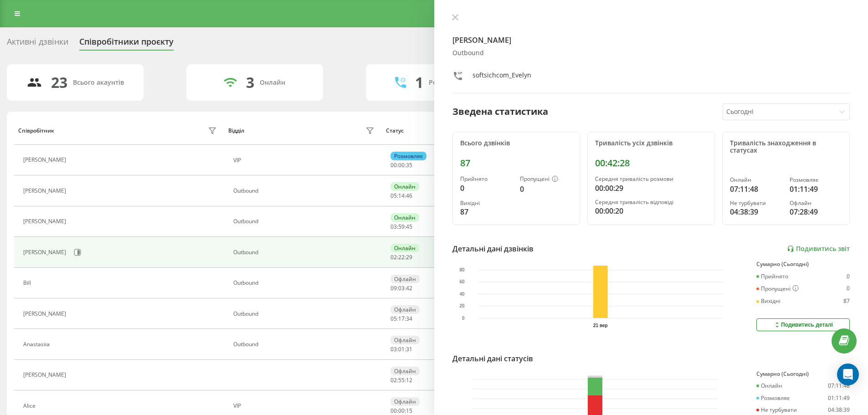 The width and height of the screenshot is (868, 415). Describe the element at coordinates (462, 305) in the screenshot. I see `text: 20` at that location.